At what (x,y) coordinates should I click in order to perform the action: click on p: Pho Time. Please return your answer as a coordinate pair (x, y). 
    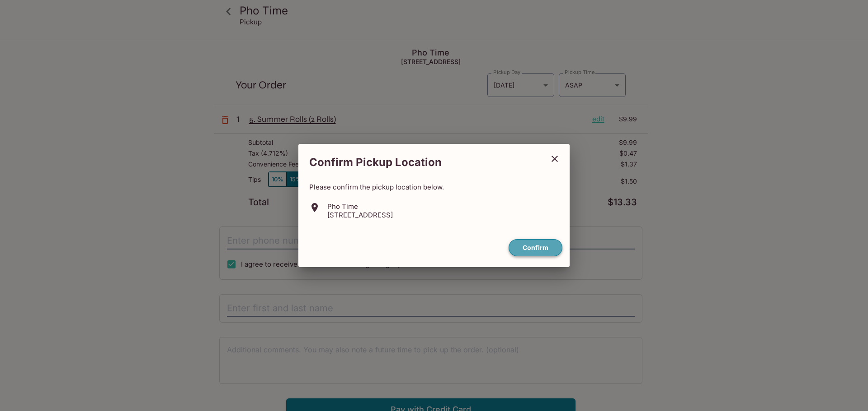
    Looking at the image, I should click on (360, 206).